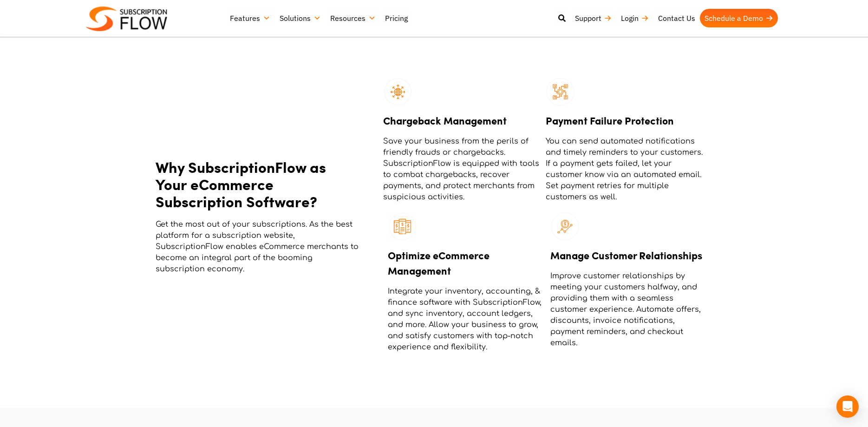  Describe the element at coordinates (397, 92) in the screenshot. I see `img: Feasibility in Payment Processing` at that location.